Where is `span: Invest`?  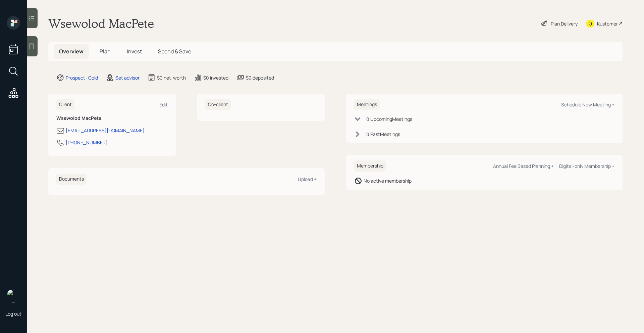
span: Invest is located at coordinates (134, 51).